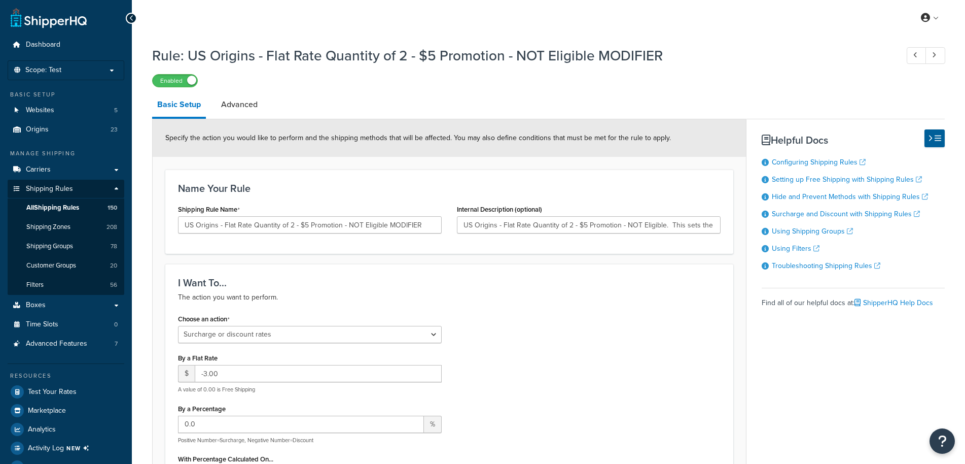 This screenshot has width=965, height=464. What do you see at coordinates (114, 246) in the screenshot?
I see `span: 78` at bounding box center [114, 246].